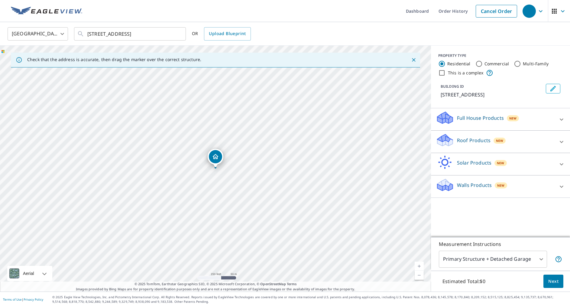 This screenshot has width=570, height=307. Describe the element at coordinates (501, 244) in the screenshot. I see `p: Measurement Instructions` at that location.